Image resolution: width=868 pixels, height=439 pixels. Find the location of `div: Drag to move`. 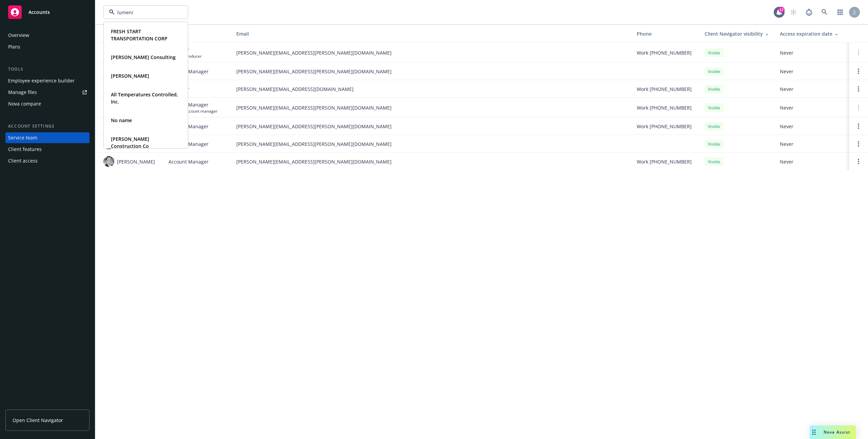

div: Drag to move is located at coordinates (814, 432).